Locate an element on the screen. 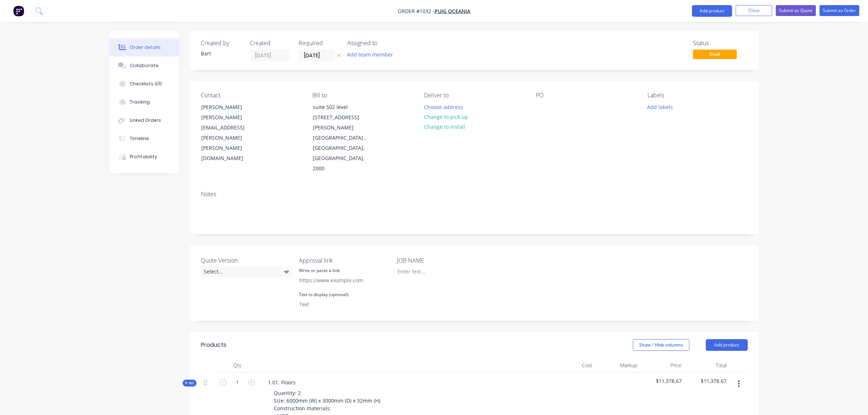  div: Deliver to is located at coordinates (474, 95).